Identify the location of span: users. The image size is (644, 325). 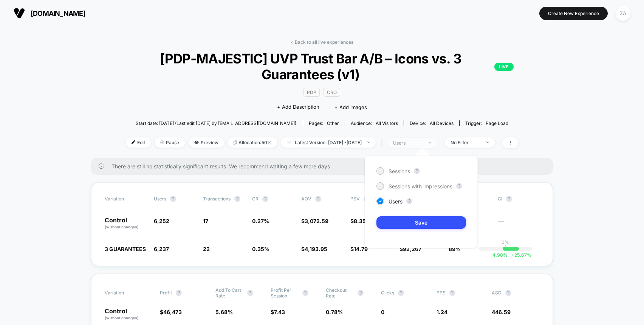
(160, 198).